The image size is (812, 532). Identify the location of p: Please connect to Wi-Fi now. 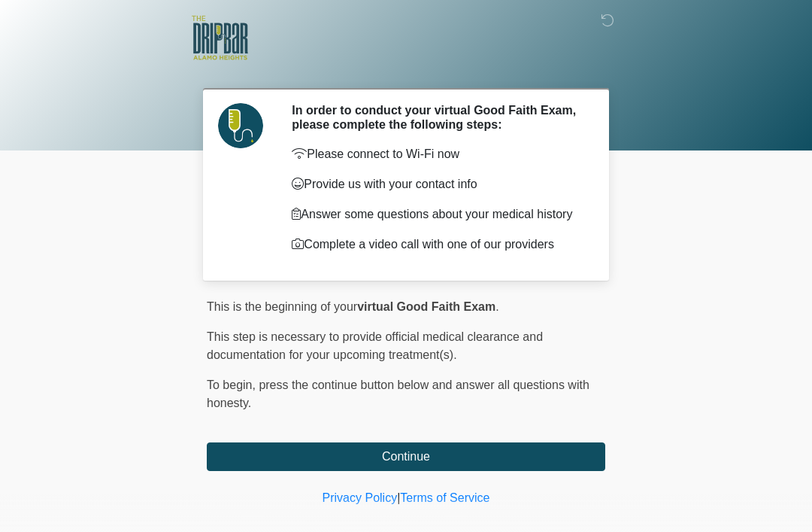
(437, 154).